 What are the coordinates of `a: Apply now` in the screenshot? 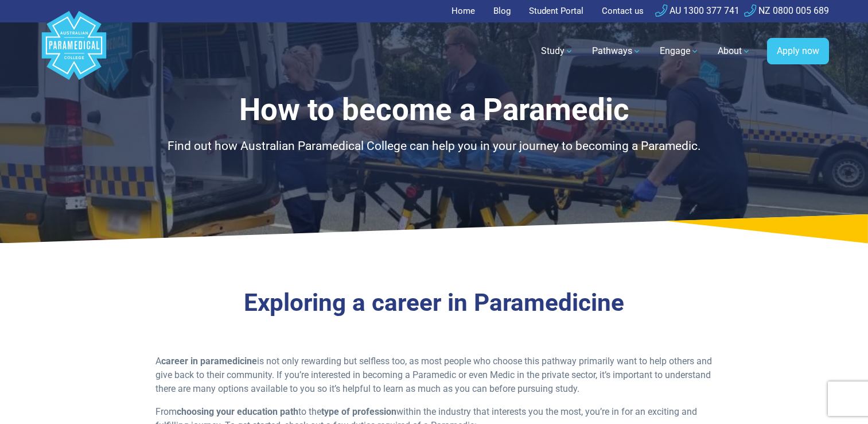 It's located at (798, 51).